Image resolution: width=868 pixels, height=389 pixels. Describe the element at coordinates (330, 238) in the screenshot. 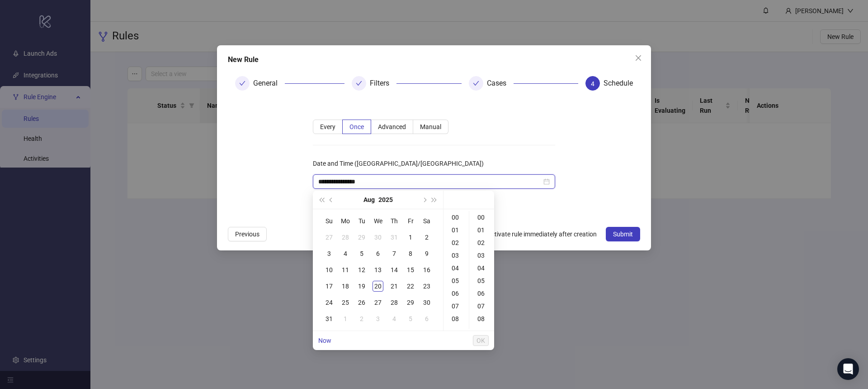

I see `td: 2025-07-27` at that location.